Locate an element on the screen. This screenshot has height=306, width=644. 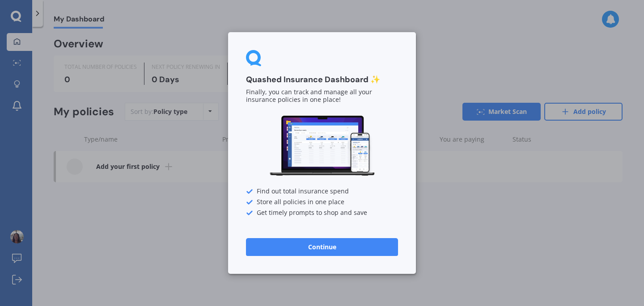
button: Continue is located at coordinates (322, 247).